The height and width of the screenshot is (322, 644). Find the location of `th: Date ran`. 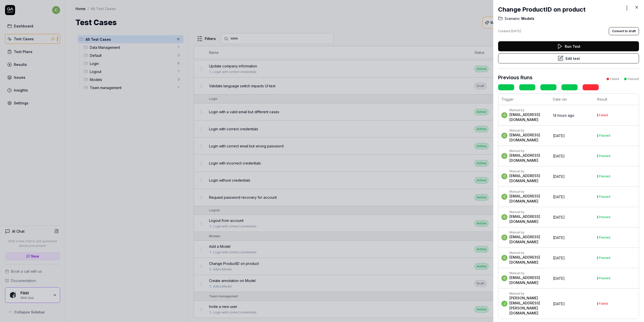

th: Date ran is located at coordinates (572, 99).